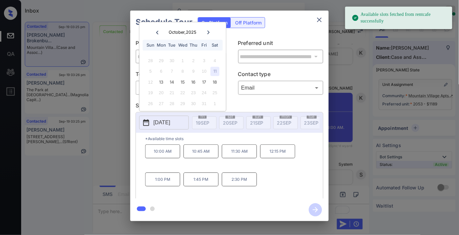  Describe the element at coordinates (161, 103) in the screenshot. I see `div: Not available Monday, October 27th, 2025` at that location.